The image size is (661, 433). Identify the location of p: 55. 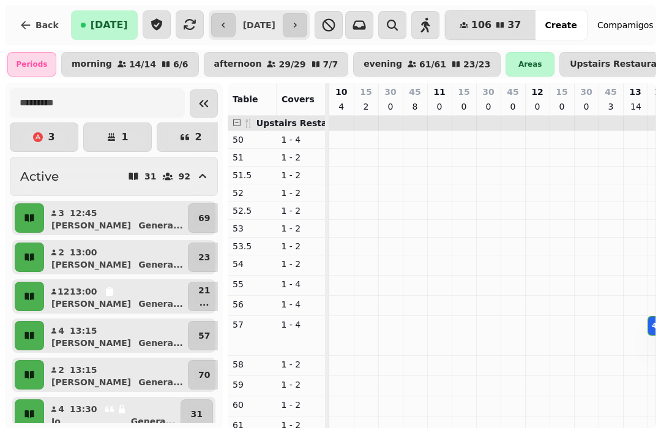
(252, 284).